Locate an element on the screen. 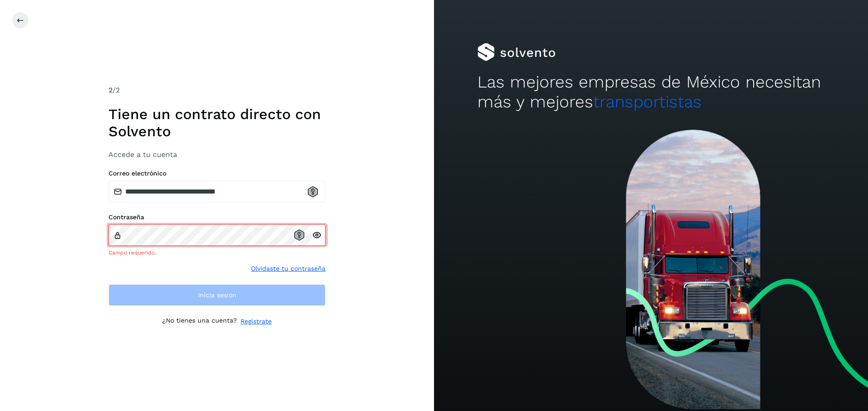  a: Regístrate is located at coordinates (256, 322).